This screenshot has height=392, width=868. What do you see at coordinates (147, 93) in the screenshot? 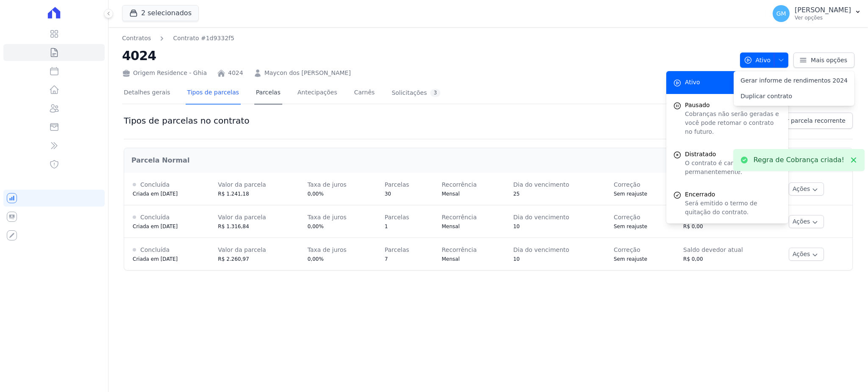
I see `a: Detalhes gerais` at bounding box center [147, 93].